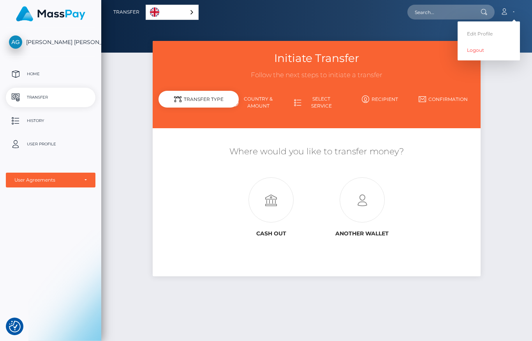 The width and height of the screenshot is (532, 341). What do you see at coordinates (15, 326) in the screenshot?
I see `button: Consent Preferences` at bounding box center [15, 326].